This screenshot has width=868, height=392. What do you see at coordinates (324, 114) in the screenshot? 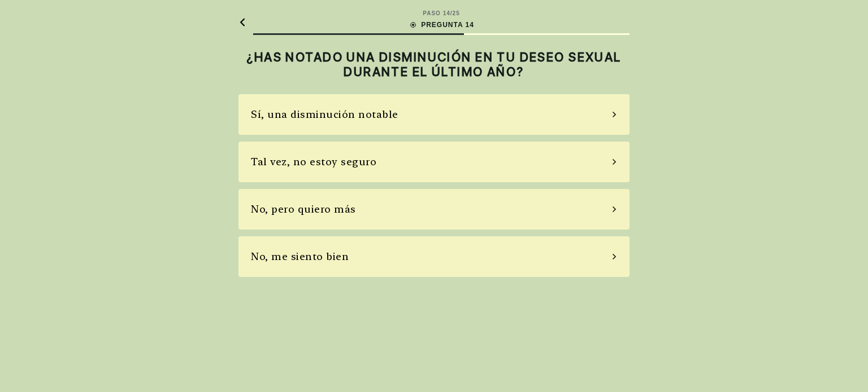
I see `div: Sí, una disminución notable` at bounding box center [324, 114].